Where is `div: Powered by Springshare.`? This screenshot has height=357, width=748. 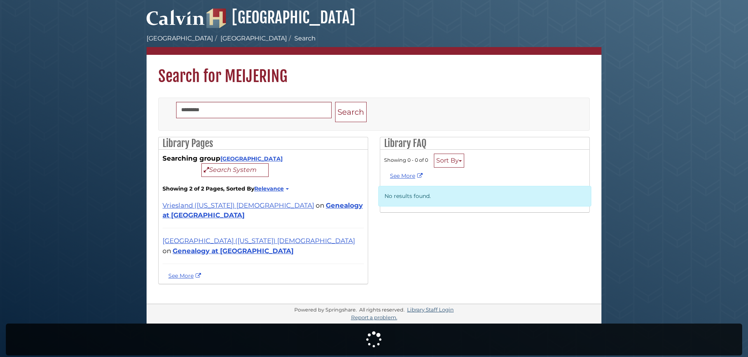 div: Powered by Springshare. is located at coordinates (325, 309).